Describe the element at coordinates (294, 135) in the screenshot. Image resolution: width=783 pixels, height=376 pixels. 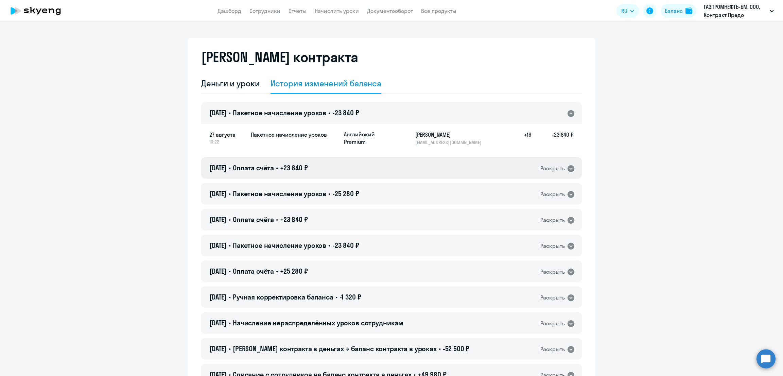
I see `h5: Пакетное начисление уроков` at that location.